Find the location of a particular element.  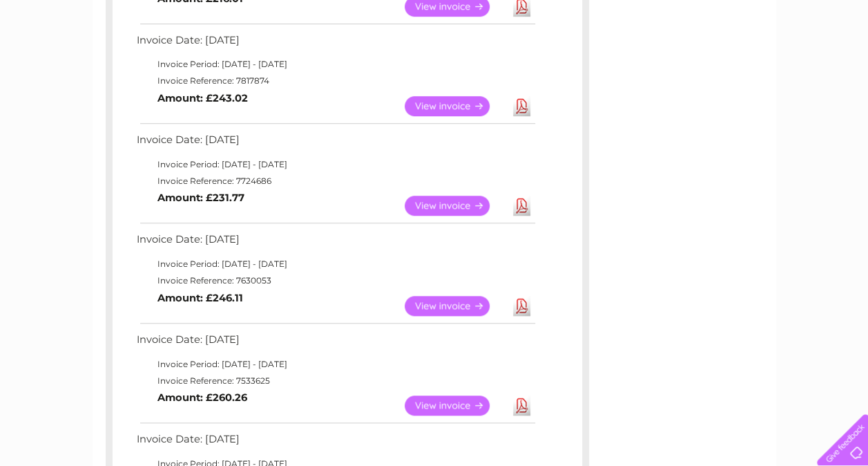

td: Invoice Reference: 7533625 is located at coordinates (335, 381).